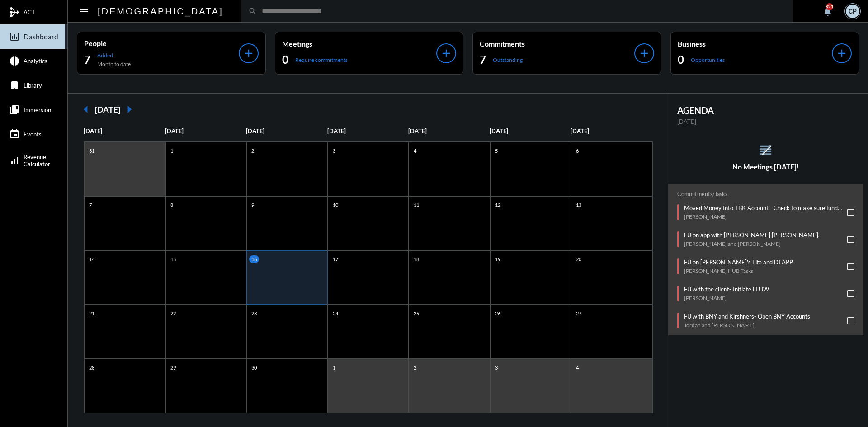 Image resolution: width=868 pixels, height=427 pixels. What do you see at coordinates (766, 193) in the screenshot?
I see `h2: Commitments/Tasks` at bounding box center [766, 193].